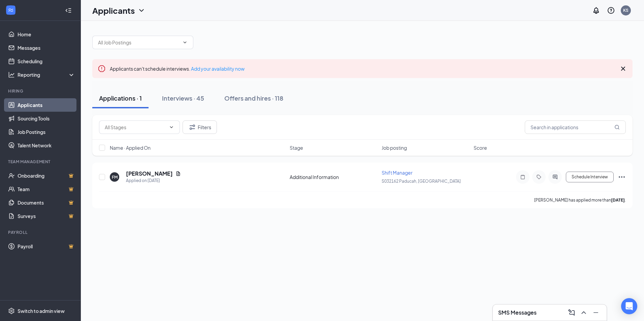 The image size is (644, 321). I want to click on button: Schedule Interview, so click(589, 177).